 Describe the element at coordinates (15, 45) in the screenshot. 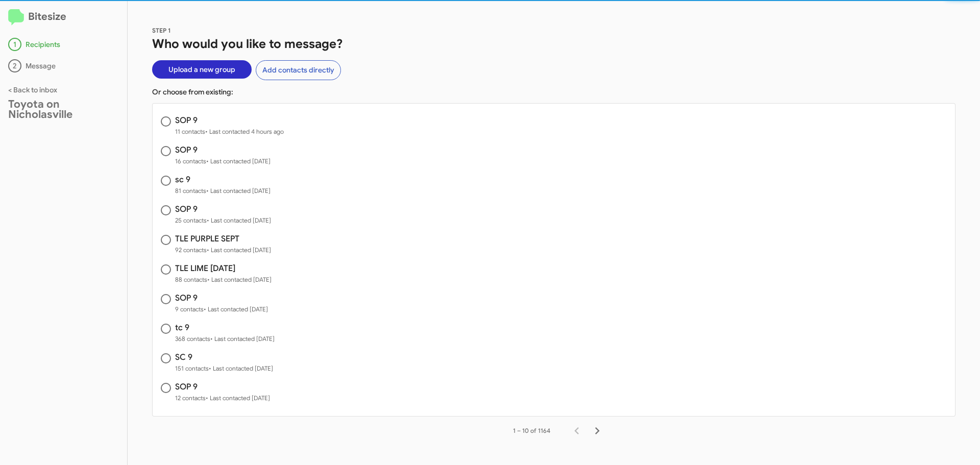

I see `div: 1` at that location.